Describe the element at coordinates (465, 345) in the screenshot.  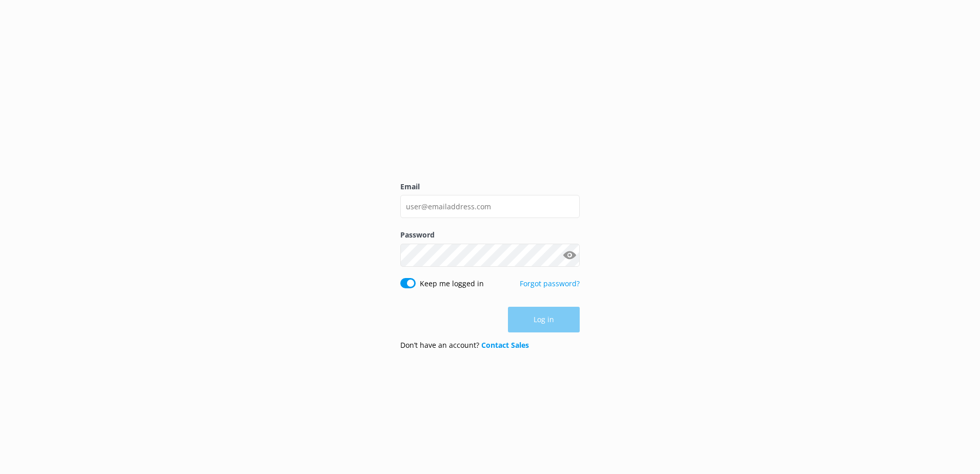
I see `p: Don’t have an account?` at that location.